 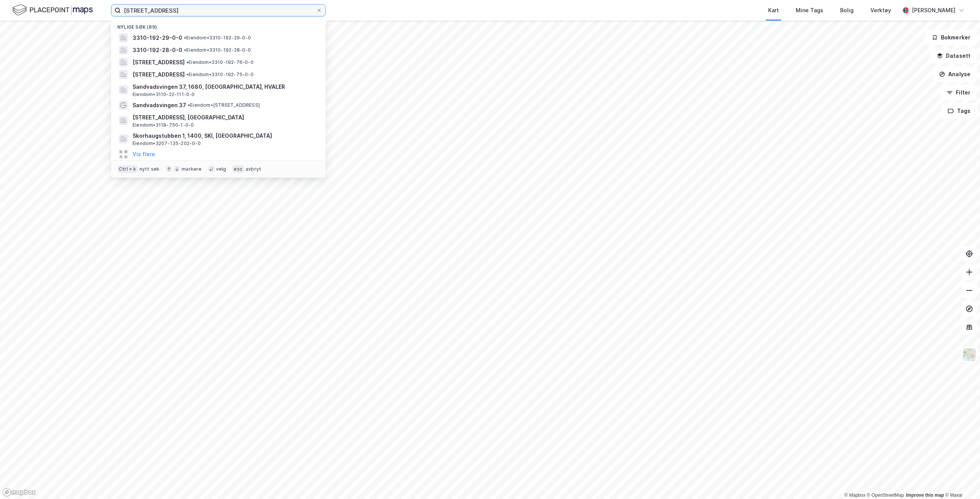 I want to click on div: Mine Tags, so click(x=809, y=10).